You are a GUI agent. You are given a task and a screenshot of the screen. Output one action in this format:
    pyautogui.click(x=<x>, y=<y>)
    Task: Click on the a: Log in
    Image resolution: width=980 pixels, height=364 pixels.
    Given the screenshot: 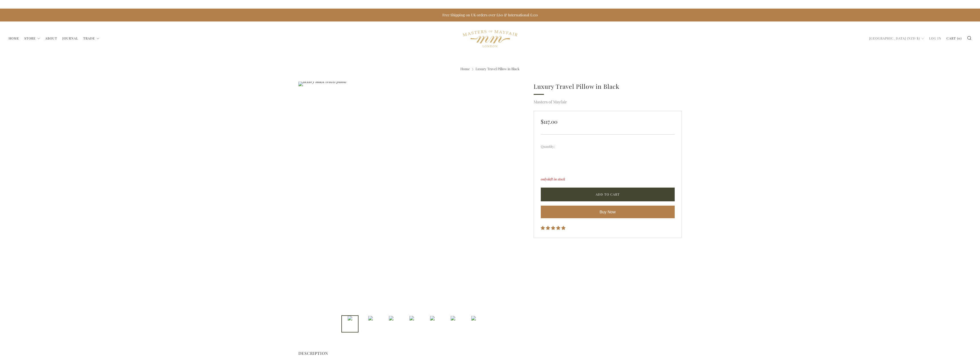 What is the action you would take?
    pyautogui.click(x=935, y=38)
    